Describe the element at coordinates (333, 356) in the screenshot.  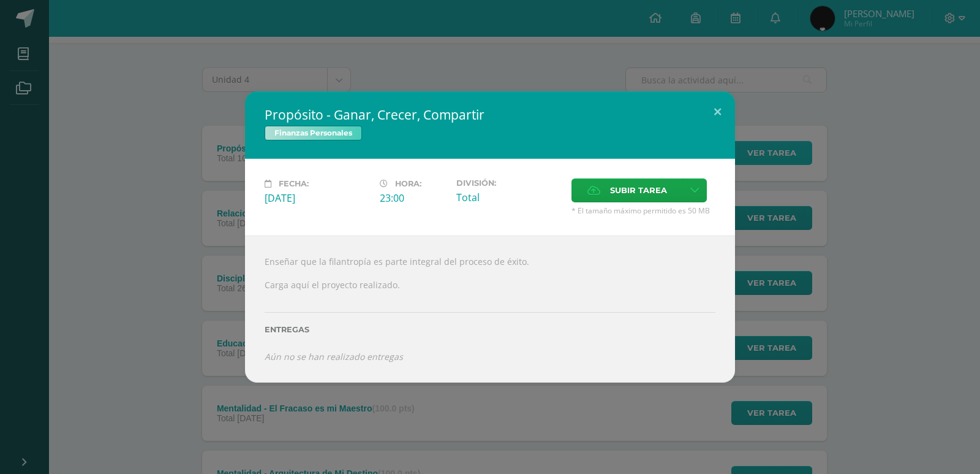
I see `i: Aún no se han realizado entregas` at that location.